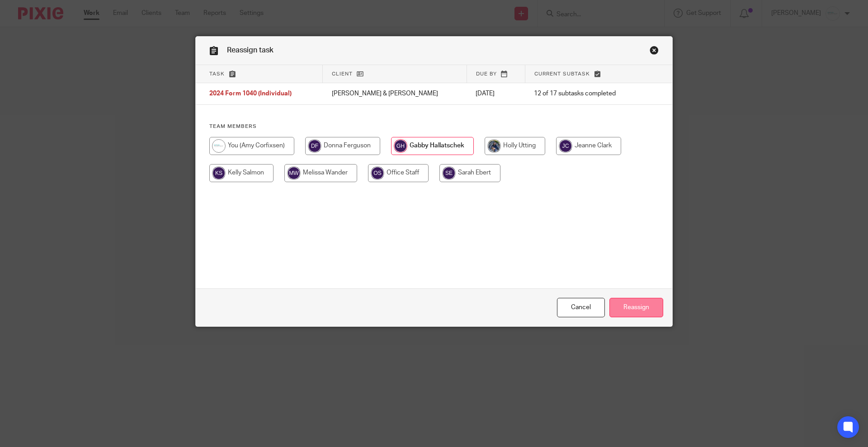 The width and height of the screenshot is (868, 447). What do you see at coordinates (636, 307) in the screenshot?
I see `input: Reassign` at bounding box center [636, 307].